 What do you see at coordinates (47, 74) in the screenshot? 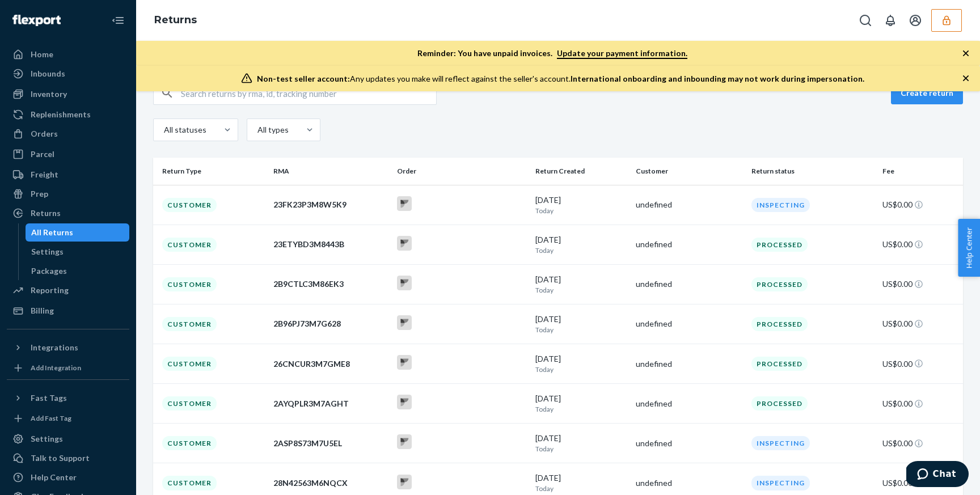
I see `div: Inbounds` at bounding box center [47, 74].